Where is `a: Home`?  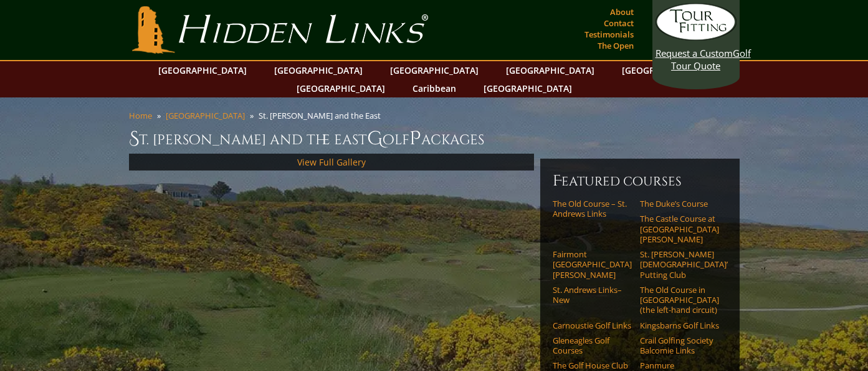
a: Home is located at coordinates (141, 115).